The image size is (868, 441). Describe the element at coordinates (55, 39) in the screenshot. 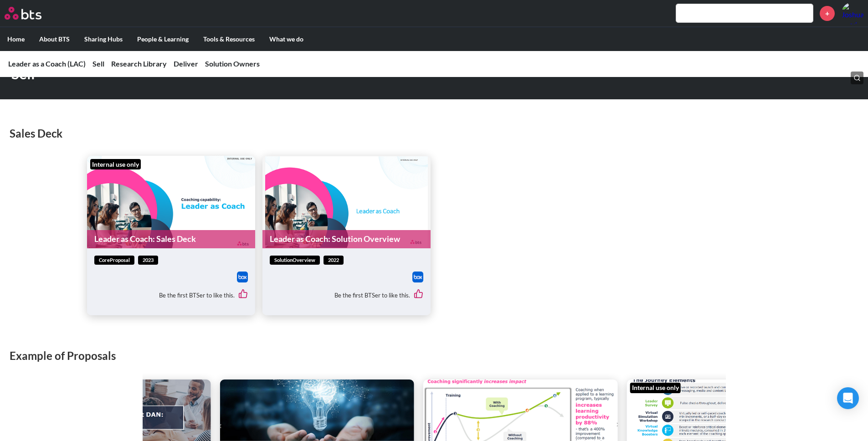

I see `label: About BTS` at that location.